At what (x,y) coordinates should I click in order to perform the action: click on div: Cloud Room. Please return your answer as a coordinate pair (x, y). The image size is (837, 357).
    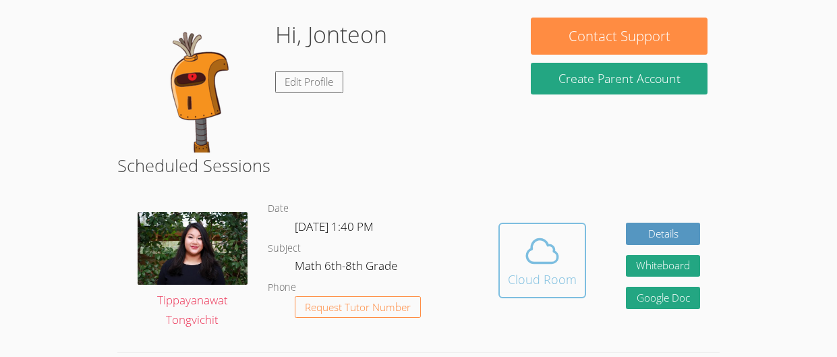
    Looking at the image, I should click on (543, 279).